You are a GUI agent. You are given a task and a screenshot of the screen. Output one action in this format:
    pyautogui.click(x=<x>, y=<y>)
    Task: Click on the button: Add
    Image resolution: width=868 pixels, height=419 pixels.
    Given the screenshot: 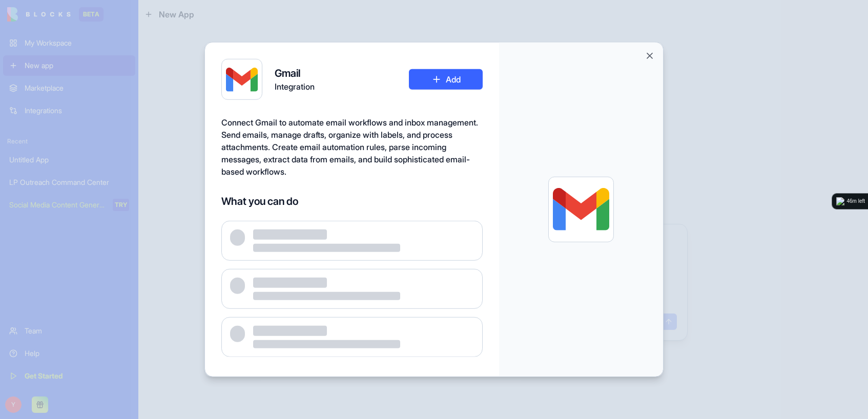 What is the action you would take?
    pyautogui.click(x=446, y=79)
    